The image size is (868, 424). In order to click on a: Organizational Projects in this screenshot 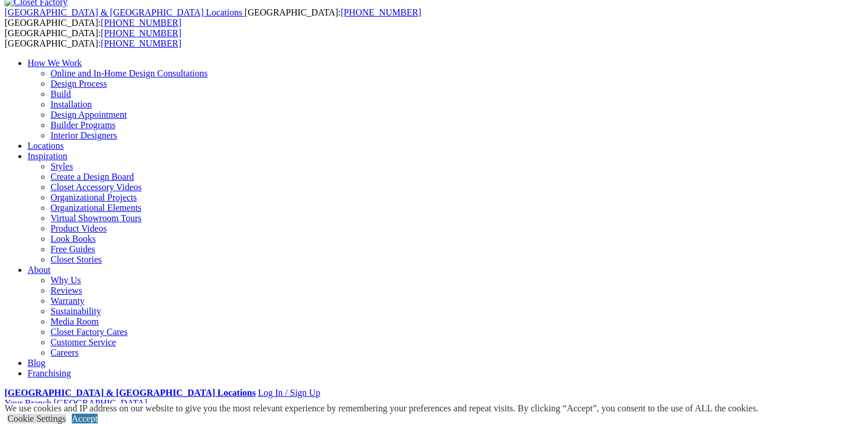, I will do `click(94, 197)`.